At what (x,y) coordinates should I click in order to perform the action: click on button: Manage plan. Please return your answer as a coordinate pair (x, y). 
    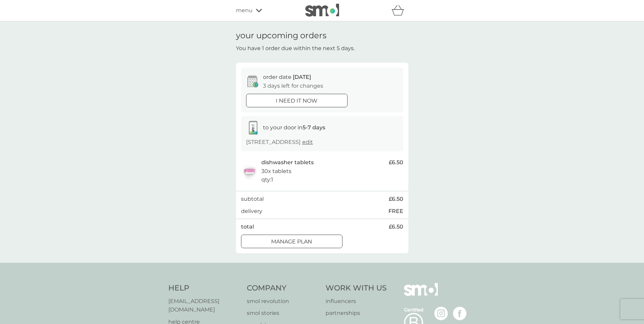
    Looking at the image, I should click on (292, 241).